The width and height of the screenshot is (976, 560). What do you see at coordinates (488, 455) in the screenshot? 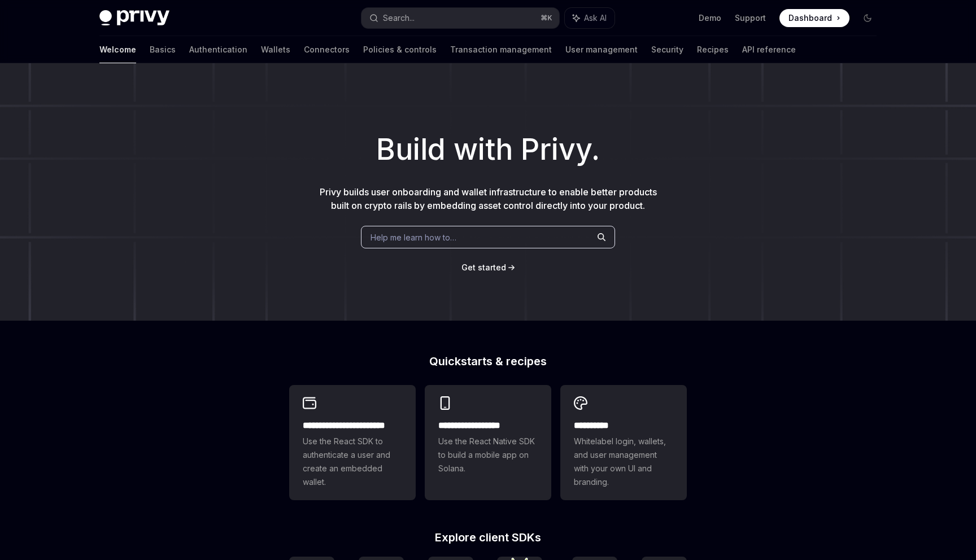
I see `span: Use the React Native SDK to build a mobile app on Solana.` at bounding box center [488, 455].